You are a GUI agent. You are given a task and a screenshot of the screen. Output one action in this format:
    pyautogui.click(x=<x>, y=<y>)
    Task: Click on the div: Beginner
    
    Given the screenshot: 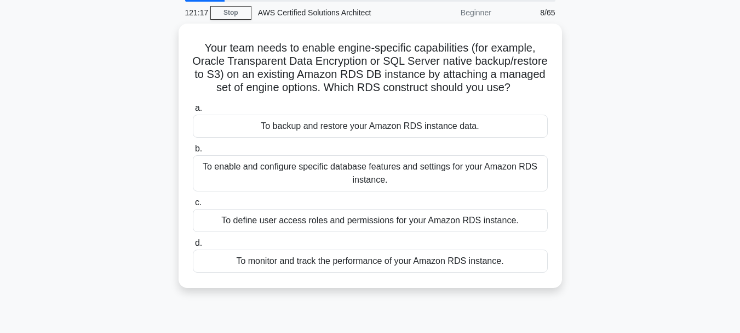 What is the action you would take?
    pyautogui.click(x=450, y=13)
    